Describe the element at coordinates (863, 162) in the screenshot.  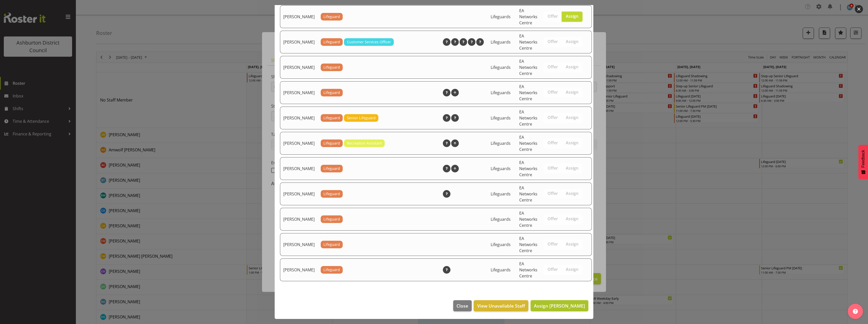
I see `button: Feedback - Show survey` at that location.